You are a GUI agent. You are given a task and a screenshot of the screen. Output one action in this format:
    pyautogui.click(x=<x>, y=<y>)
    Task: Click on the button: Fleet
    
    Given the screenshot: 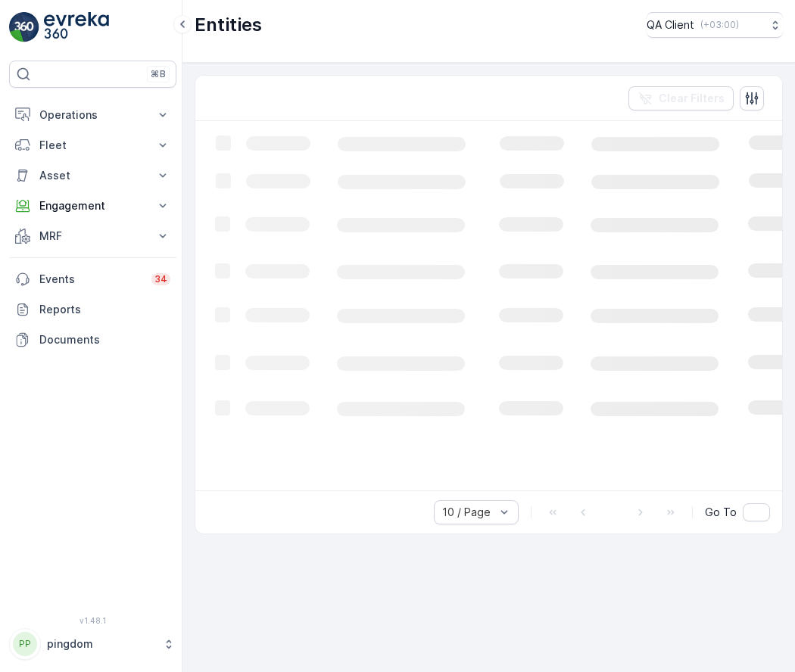 What is the action you would take?
    pyautogui.click(x=92, y=145)
    